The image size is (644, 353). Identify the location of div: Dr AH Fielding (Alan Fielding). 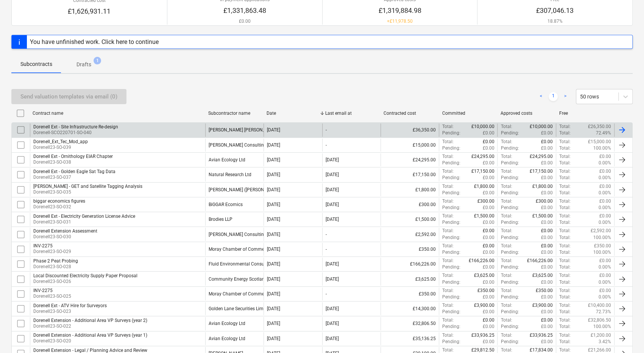
(245, 189).